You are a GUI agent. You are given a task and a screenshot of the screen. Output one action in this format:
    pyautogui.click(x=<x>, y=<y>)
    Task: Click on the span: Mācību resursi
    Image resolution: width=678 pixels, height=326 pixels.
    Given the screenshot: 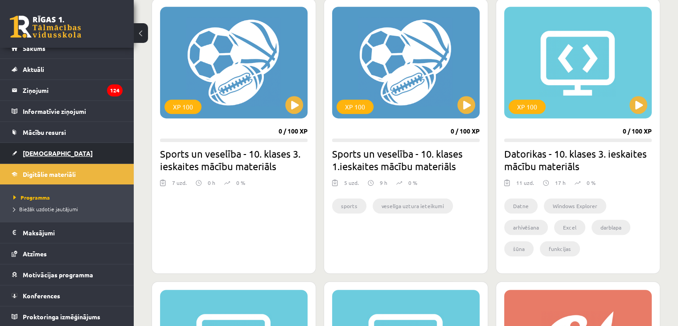 What is the action you would take?
    pyautogui.click(x=44, y=132)
    